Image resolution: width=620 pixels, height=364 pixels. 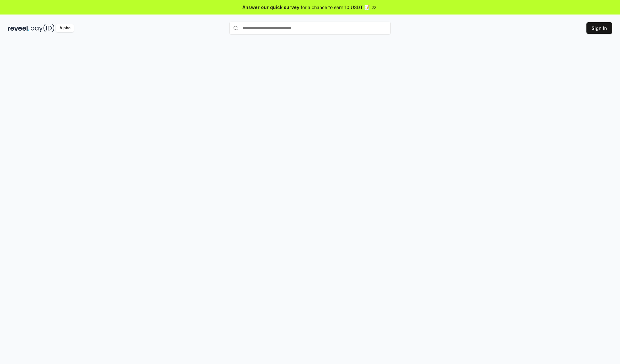 What do you see at coordinates (43, 28) in the screenshot?
I see `img: pay_id` at bounding box center [43, 28].